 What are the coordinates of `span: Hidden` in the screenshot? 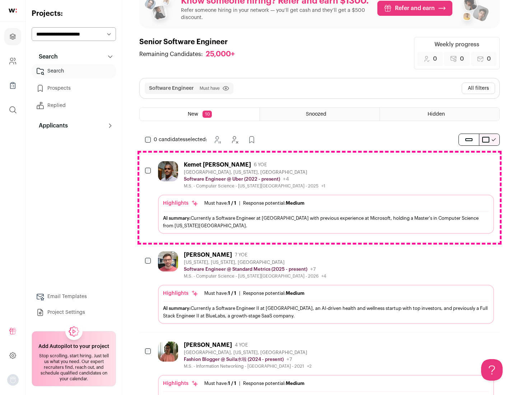 It's located at (436, 114).